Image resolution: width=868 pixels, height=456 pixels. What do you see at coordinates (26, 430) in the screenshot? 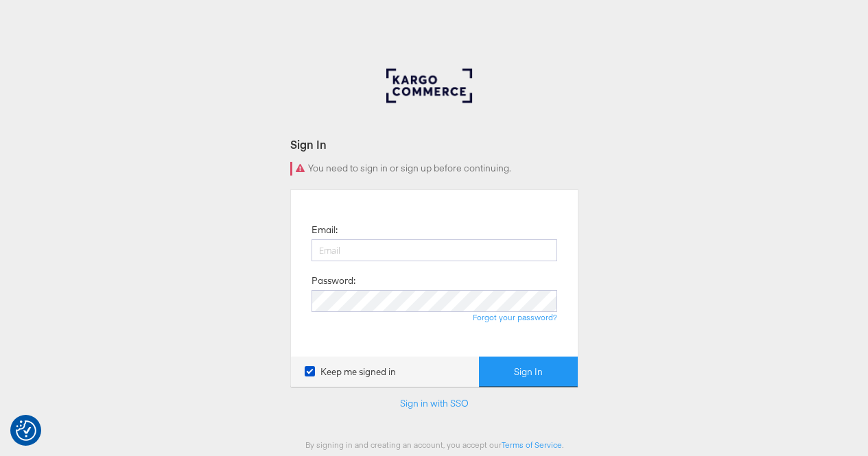
I see `button: Consent Preferences` at bounding box center [26, 430].